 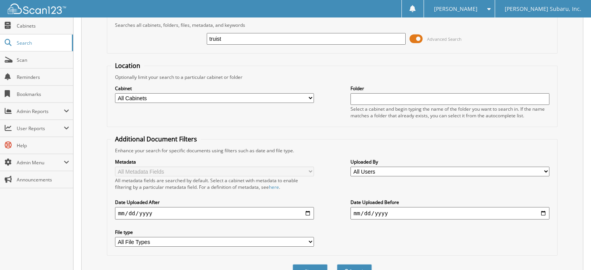 I want to click on span: Reminders, so click(x=43, y=77).